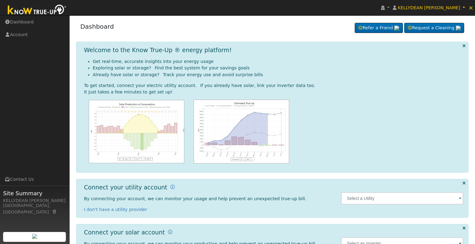 The height and width of the screenshot is (244, 475). I want to click on a: Dashboard, so click(97, 27).